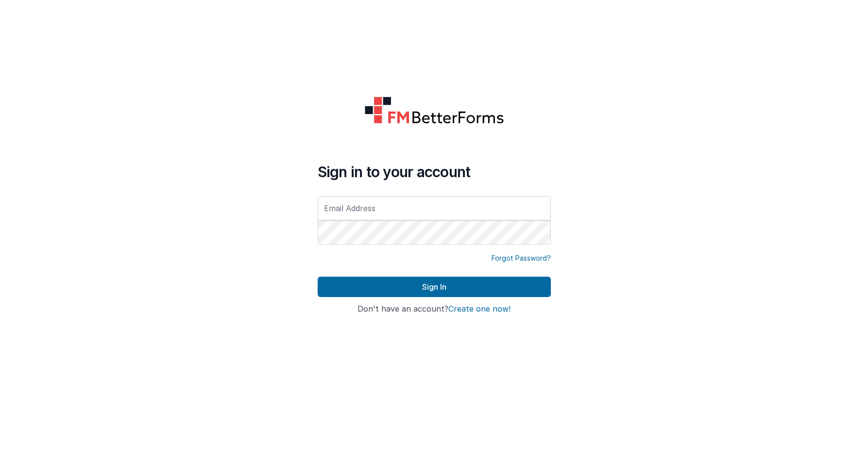 This screenshot has height=464, width=868. I want to click on h4: Don't have an account?, so click(434, 309).